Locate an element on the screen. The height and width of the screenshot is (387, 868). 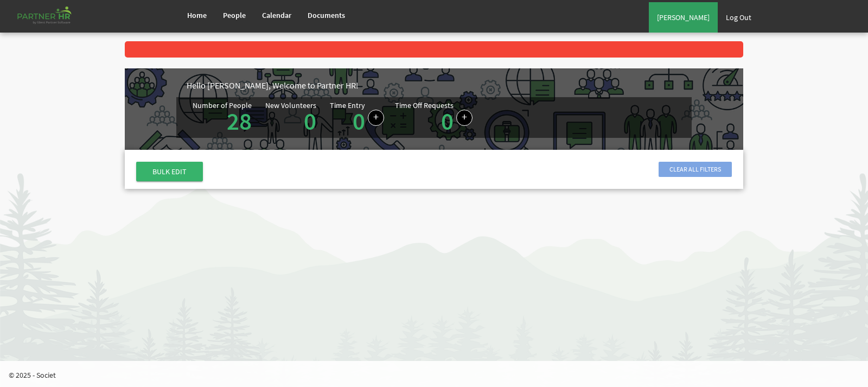
a: Create a new time off request is located at coordinates (464, 118).